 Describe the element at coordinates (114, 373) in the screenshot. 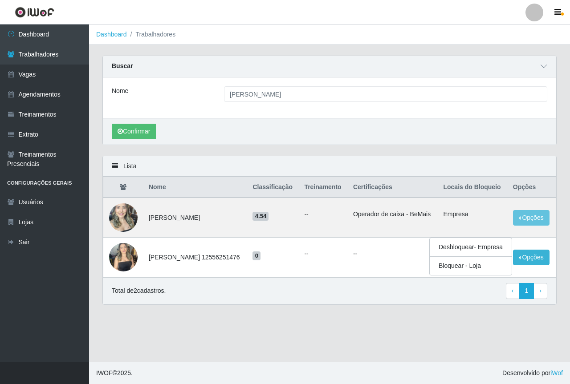

I see `span: © 2025 .` at that location.